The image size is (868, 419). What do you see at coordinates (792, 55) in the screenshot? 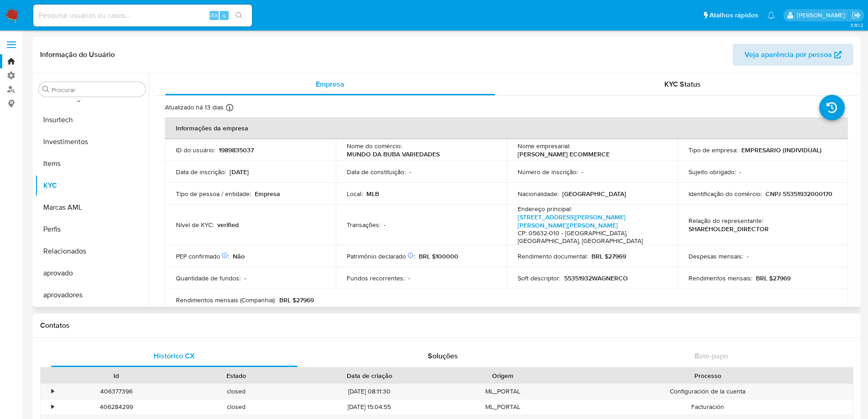
I see `button: Veja aparência por pessoa` at bounding box center [792, 55].